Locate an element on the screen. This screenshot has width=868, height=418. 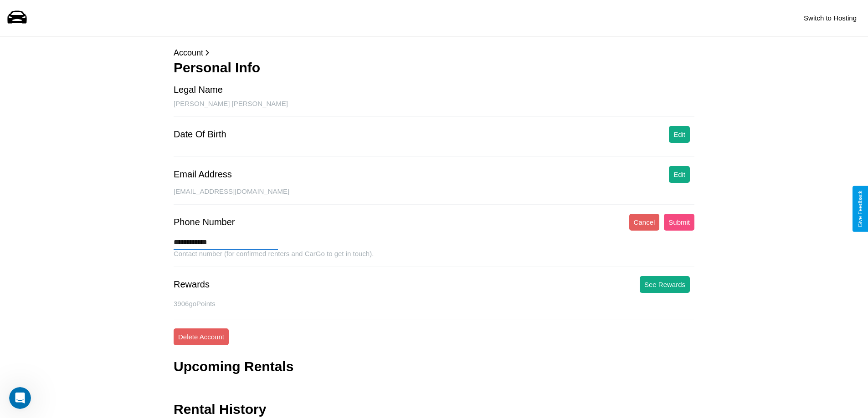
p: 3906 goPoints is located at coordinates (434, 304).